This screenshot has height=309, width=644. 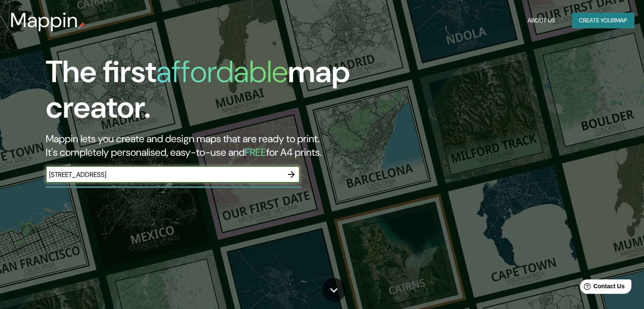 I want to click on h2: Mappin lets you create and design maps that are ready to print. It's completely personalised, eas..., so click(x=207, y=146).